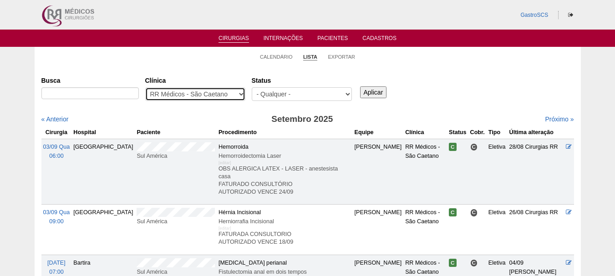 This screenshot has height=276, width=615. What do you see at coordinates (373, 92) in the screenshot?
I see `input: Aplicar` at bounding box center [373, 92].